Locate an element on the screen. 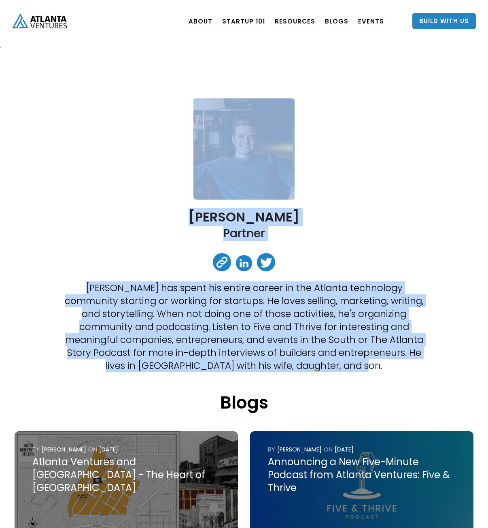 The height and width of the screenshot is (528, 488). a: Build With Us is located at coordinates (444, 21).